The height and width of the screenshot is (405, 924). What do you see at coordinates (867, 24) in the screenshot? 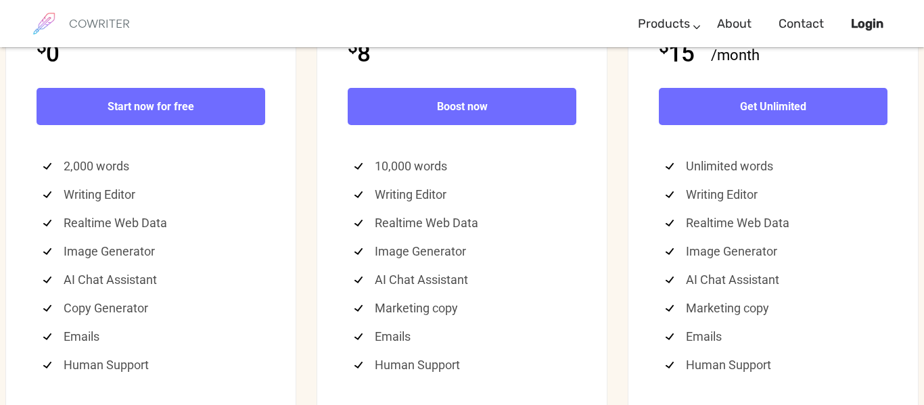
I see `a: Login` at bounding box center [867, 24].